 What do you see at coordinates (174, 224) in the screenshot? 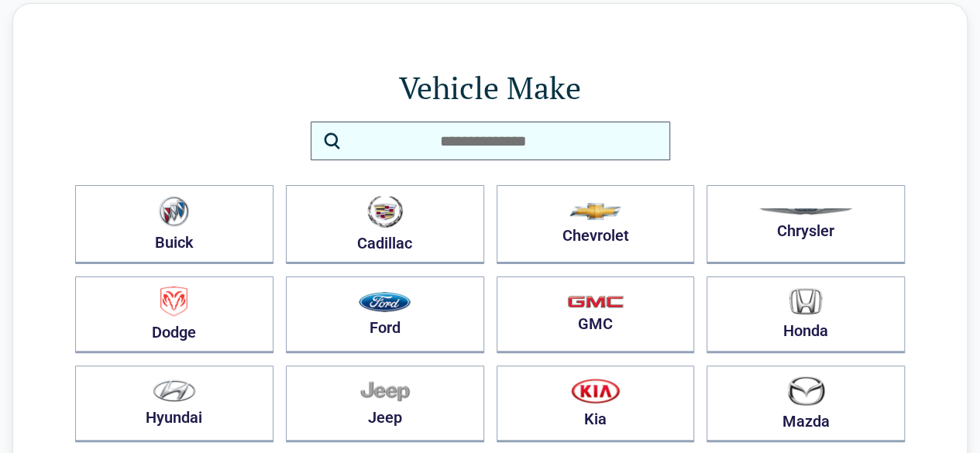
I see `button: Buick` at bounding box center [174, 224].